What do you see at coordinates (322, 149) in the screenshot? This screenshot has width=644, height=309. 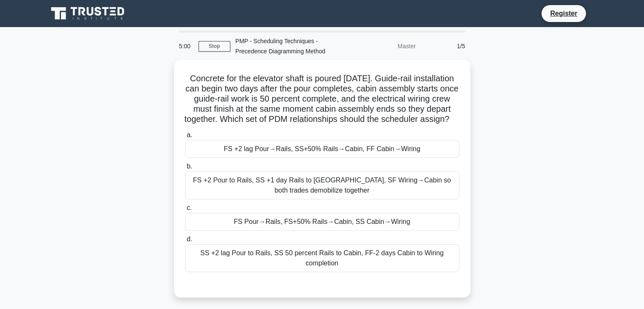 I see `div: FS +2 lag Pour→Rails, SS+50% Rails→Cabin, FF Cabin→Wiring` at bounding box center [322, 149].